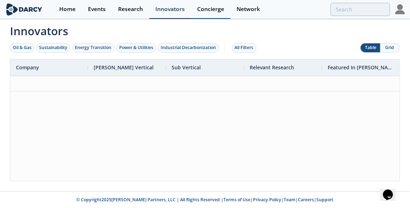  I want to click on button: Energy Transition, so click(93, 48).